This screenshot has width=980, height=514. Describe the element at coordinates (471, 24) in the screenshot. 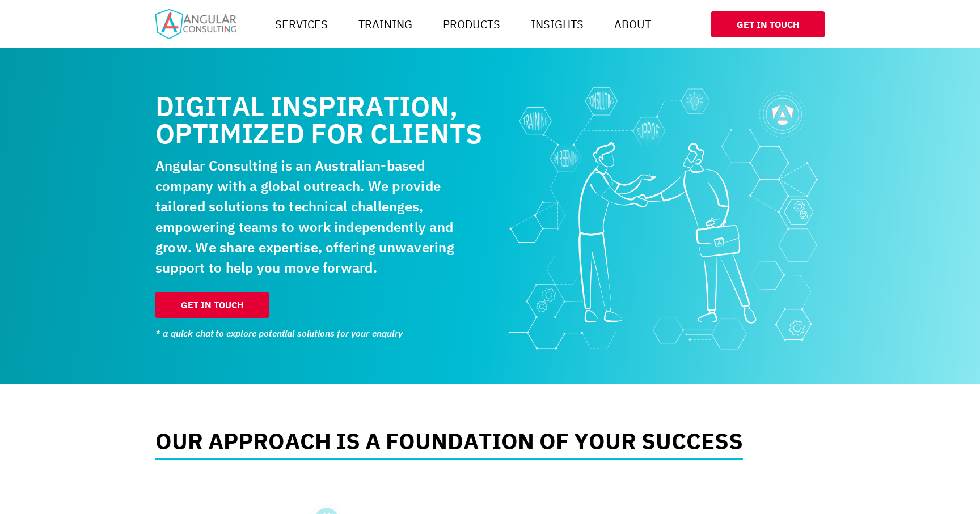

I see `a: Products` at that location.